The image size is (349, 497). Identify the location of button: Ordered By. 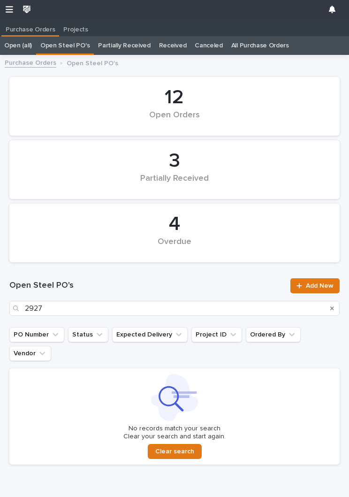
(273, 335).